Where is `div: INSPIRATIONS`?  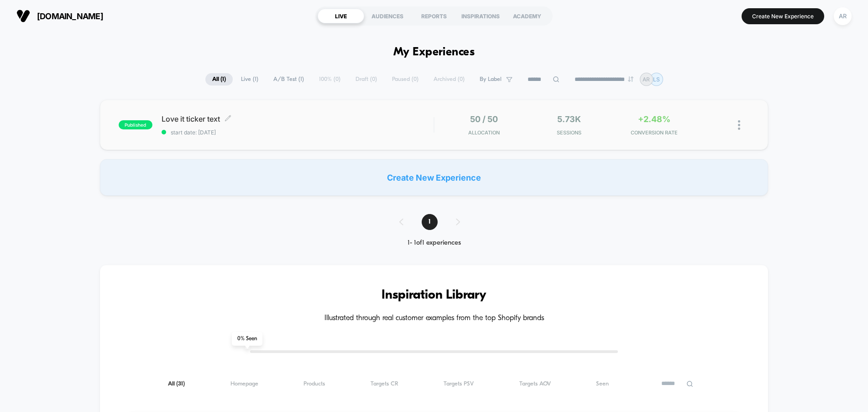 div: INSPIRATIONS is located at coordinates (481, 16).